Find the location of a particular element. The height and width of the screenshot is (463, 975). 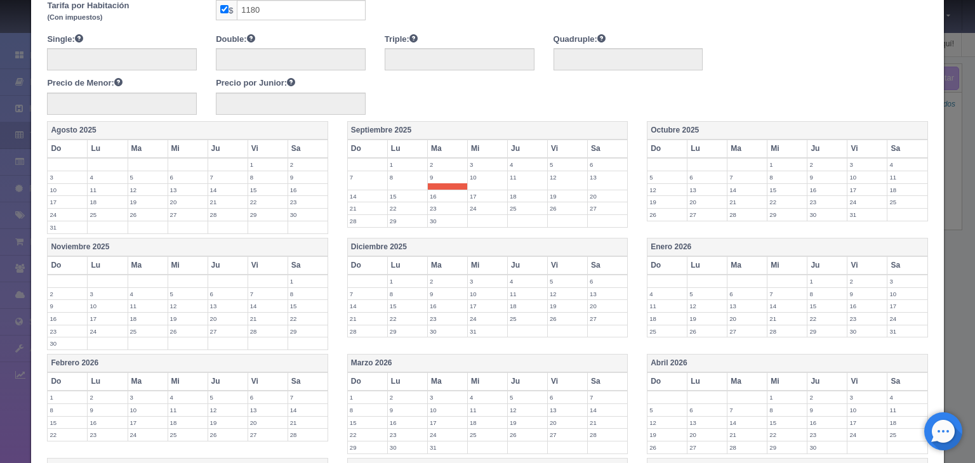

label: Triple: is located at coordinates (401, 39).